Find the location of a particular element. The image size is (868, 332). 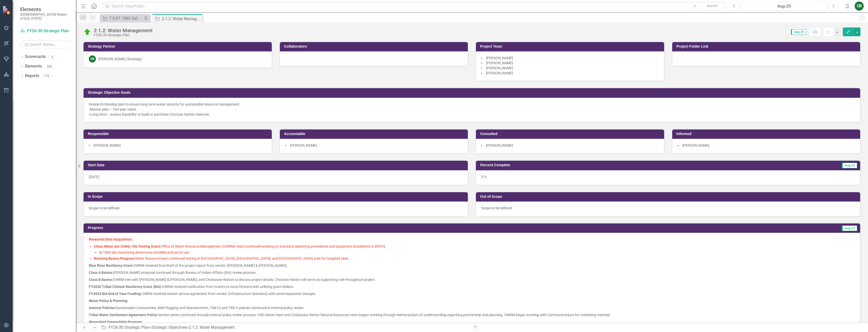

div: 380 is located at coordinates (49, 66).